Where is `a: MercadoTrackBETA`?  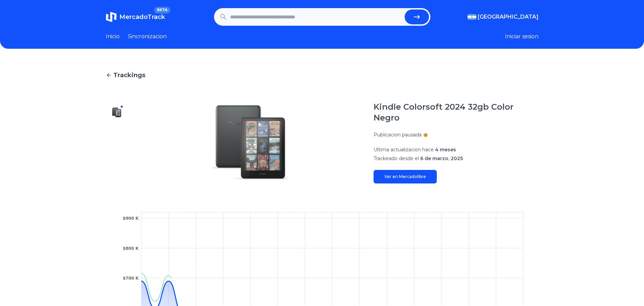 a: MercadoTrackBETA is located at coordinates (135, 17).